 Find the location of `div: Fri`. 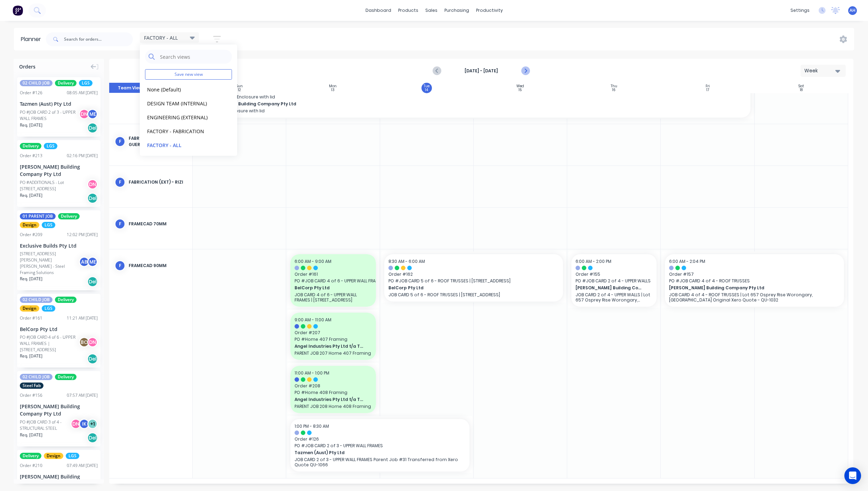

div: Fri is located at coordinates (708, 87).